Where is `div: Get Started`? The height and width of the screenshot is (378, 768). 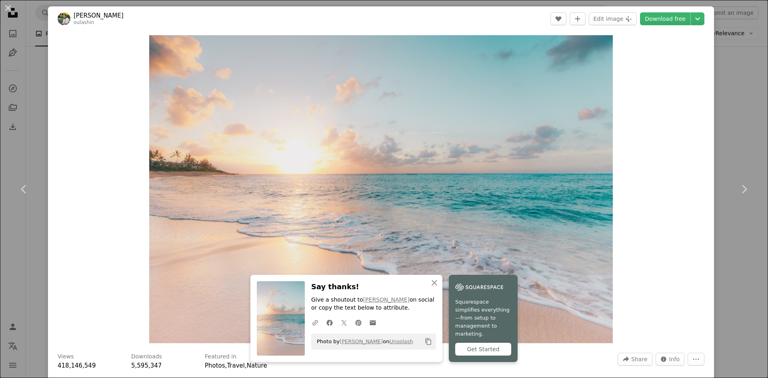 div: Get Started is located at coordinates (483, 349).